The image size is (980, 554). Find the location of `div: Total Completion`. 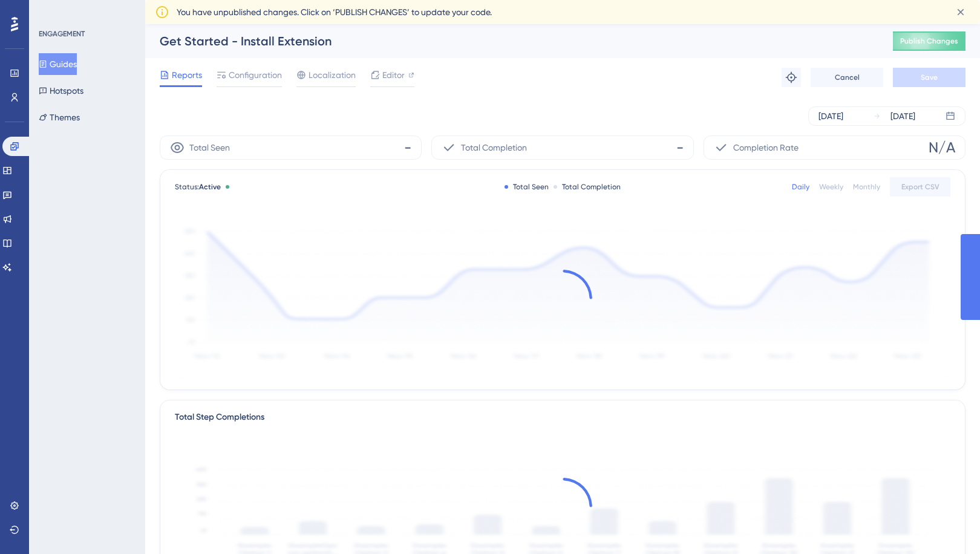

div: Total Completion is located at coordinates (587, 187).